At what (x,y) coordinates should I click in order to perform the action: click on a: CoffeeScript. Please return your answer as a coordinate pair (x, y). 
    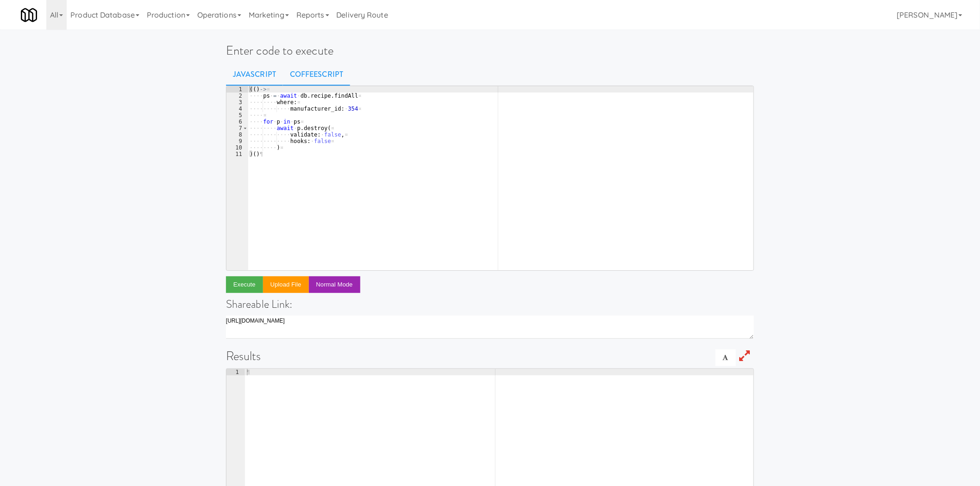
    Looking at the image, I should click on (316, 75).